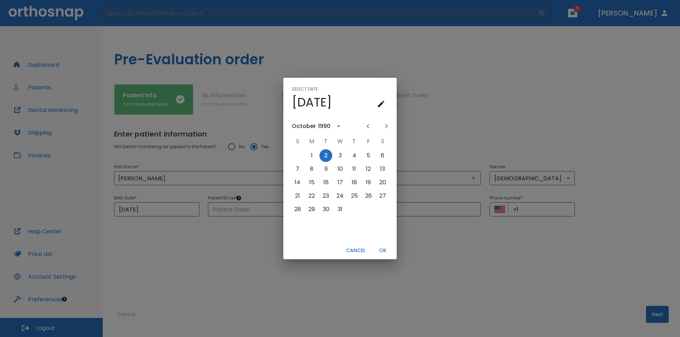  Describe the element at coordinates (340, 183) in the screenshot. I see `button: Oct 17, 1990` at that location.